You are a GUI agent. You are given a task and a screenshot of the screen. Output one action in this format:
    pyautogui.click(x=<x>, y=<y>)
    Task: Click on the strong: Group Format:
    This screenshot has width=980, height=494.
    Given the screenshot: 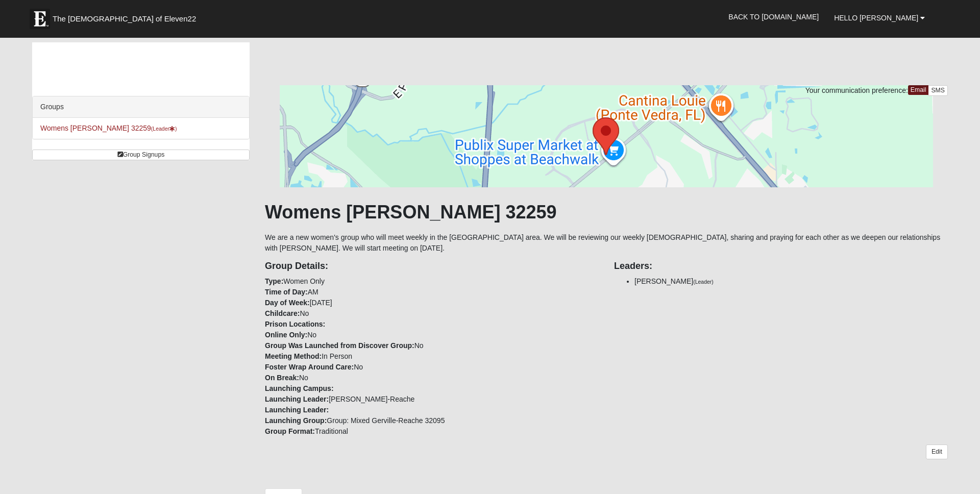 What is the action you would take?
    pyautogui.click(x=290, y=431)
    